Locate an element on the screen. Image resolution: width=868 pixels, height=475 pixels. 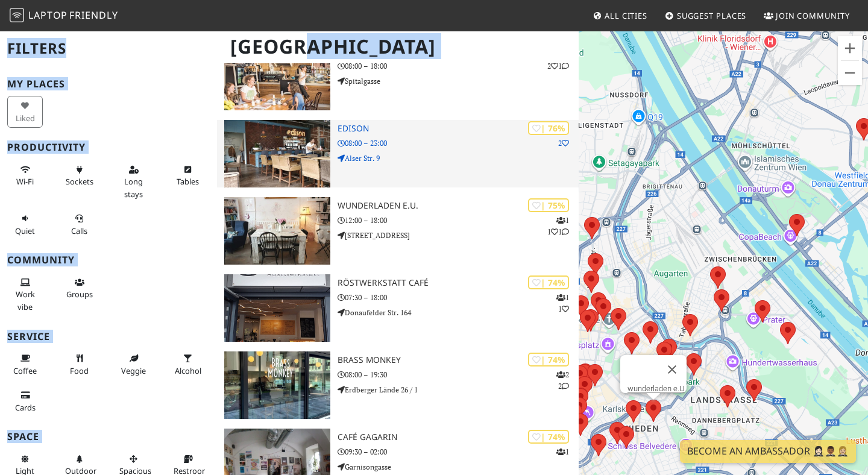
p: Donaufelder Str. 164 is located at coordinates (458, 312).